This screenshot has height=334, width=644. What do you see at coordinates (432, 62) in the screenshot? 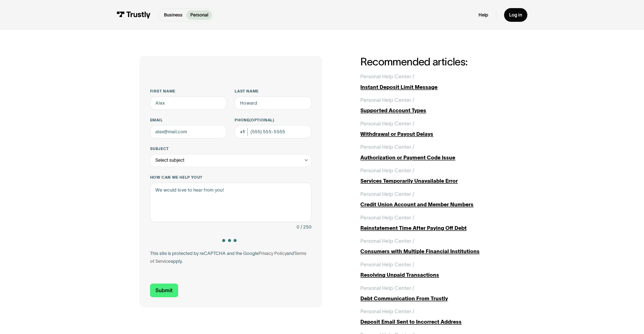
I see `h2: Recommended articles:` at bounding box center [432, 62].